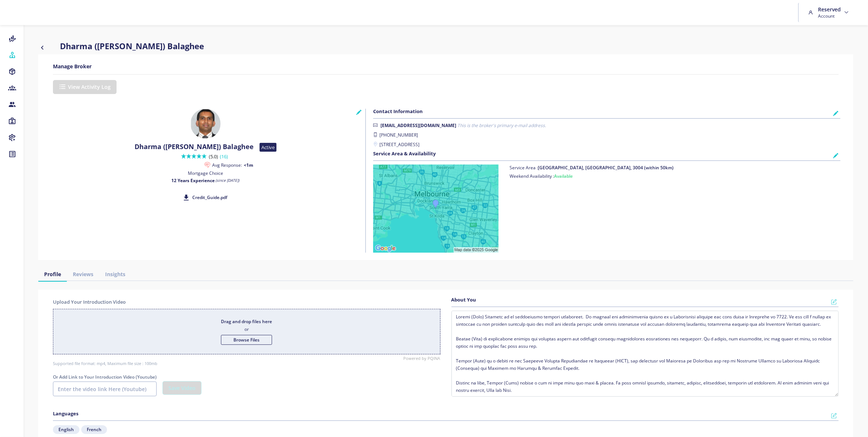  Describe the element at coordinates (227, 165) in the screenshot. I see `span: Avg Response:` at that location.